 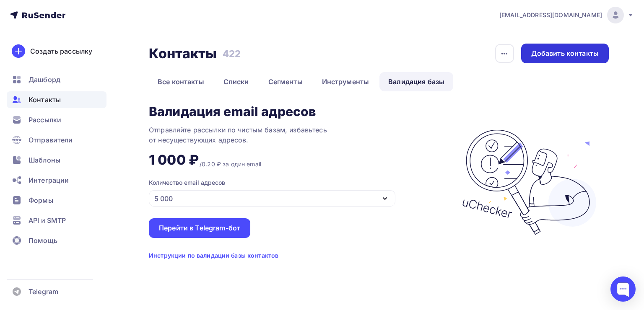 I want to click on div: Инструкции по валидации базы контактов, so click(x=213, y=256).